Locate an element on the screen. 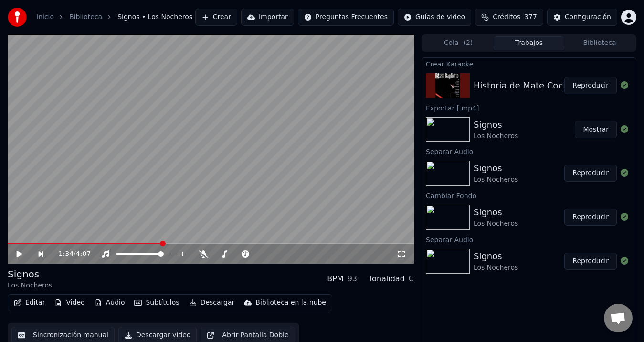 This screenshot has height=342, width=644. a: Inicio is located at coordinates (45, 17).